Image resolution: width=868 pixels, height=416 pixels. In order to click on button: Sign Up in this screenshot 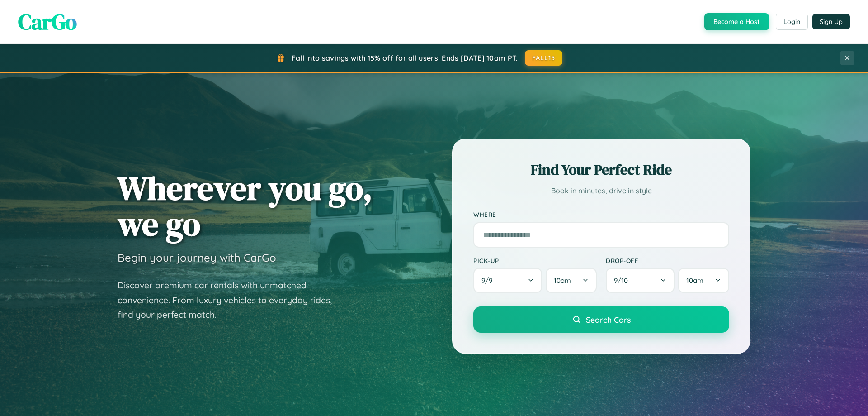, I will do `click(831, 22)`.